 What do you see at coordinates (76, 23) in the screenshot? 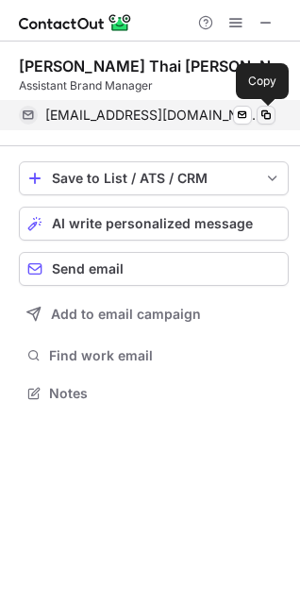
I see `img: ContactOut v5.3.10` at bounding box center [76, 23].